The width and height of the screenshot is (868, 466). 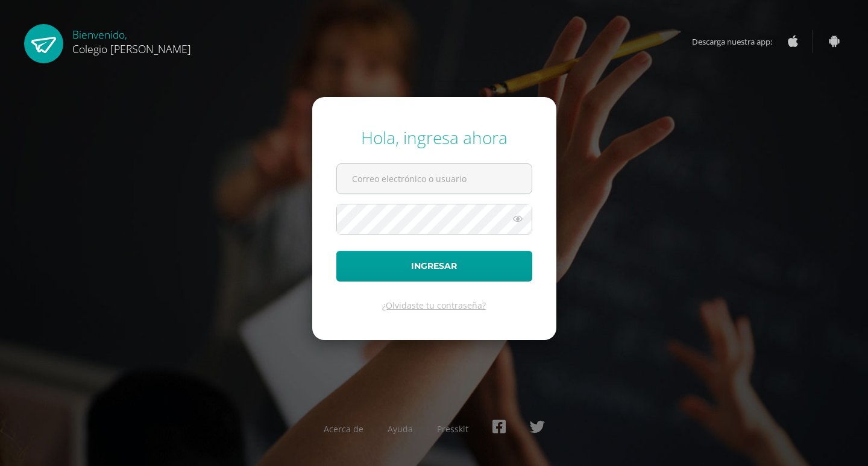 What do you see at coordinates (738, 41) in the screenshot?
I see `span: Descarga nuestra app:` at bounding box center [738, 41].